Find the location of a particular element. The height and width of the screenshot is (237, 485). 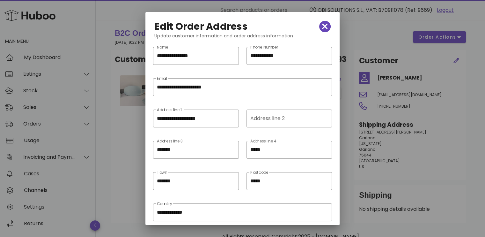

label: Address line 3 is located at coordinates (170, 141).